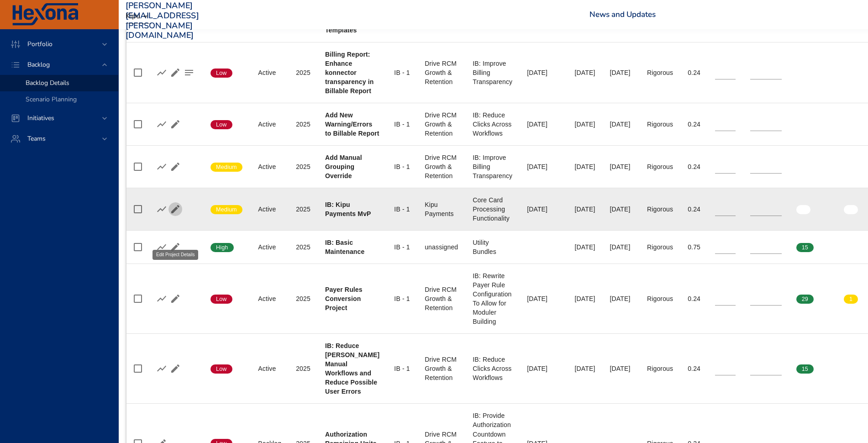 This screenshot has width=868, height=443. Describe the element at coordinates (806, 247) in the screenshot. I see `span: 15` at that location.